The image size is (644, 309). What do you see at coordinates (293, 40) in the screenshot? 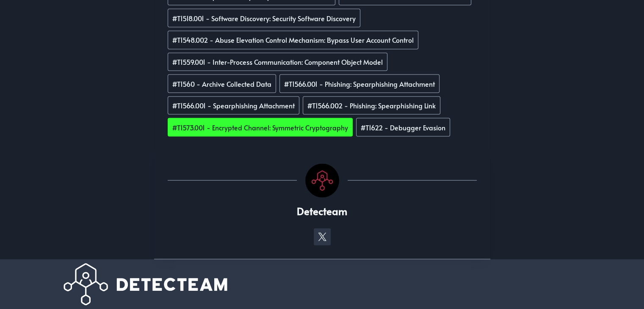
I see `a: #T1548.002 - Abuse Elevation Control Mechanism: Bypass User Account Control` at bounding box center [293, 40].